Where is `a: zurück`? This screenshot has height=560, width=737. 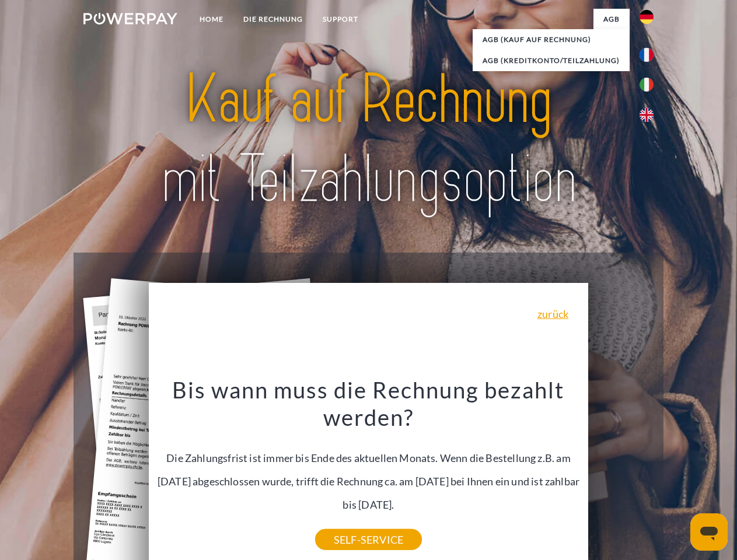
a: zurück is located at coordinates (553, 314).